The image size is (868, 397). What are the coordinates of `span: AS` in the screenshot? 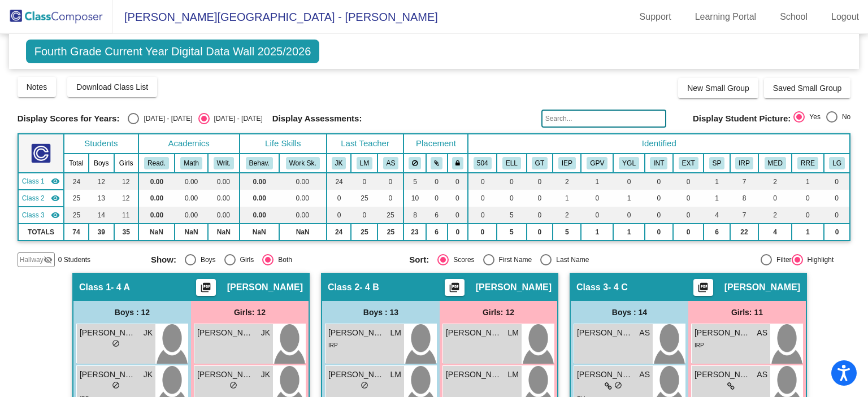 It's located at (644, 333).